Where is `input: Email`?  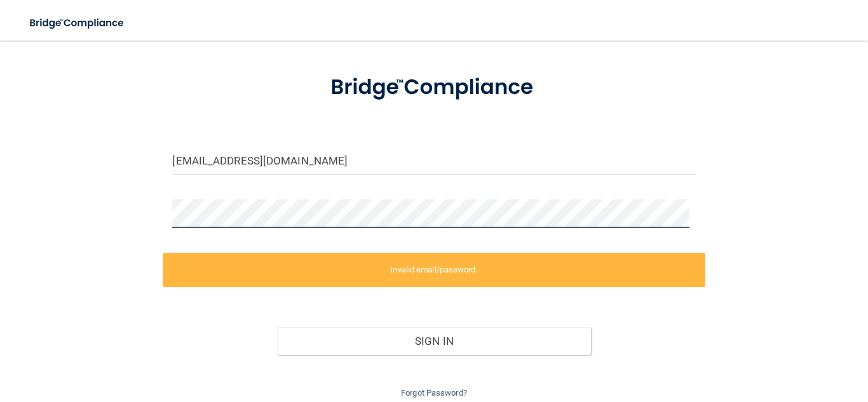
input: Email is located at coordinates (433, 160).